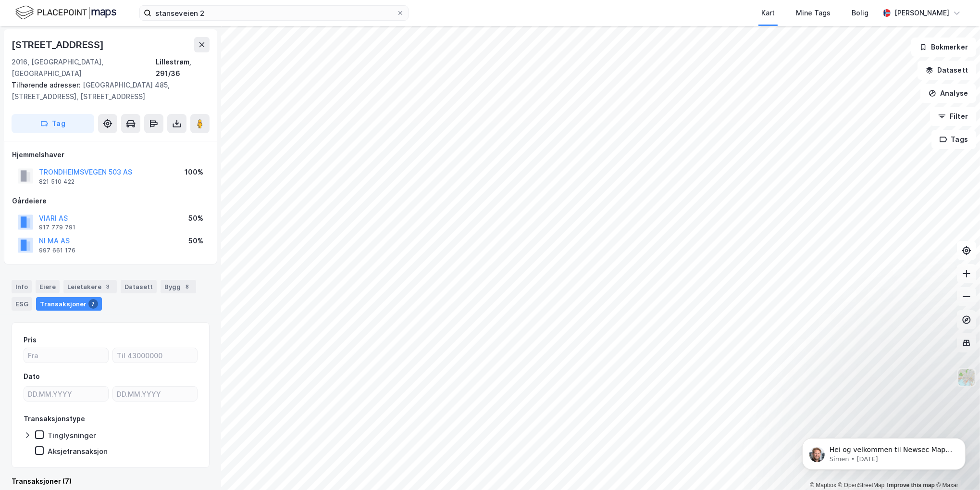  I want to click on img: Z, so click(967, 378).